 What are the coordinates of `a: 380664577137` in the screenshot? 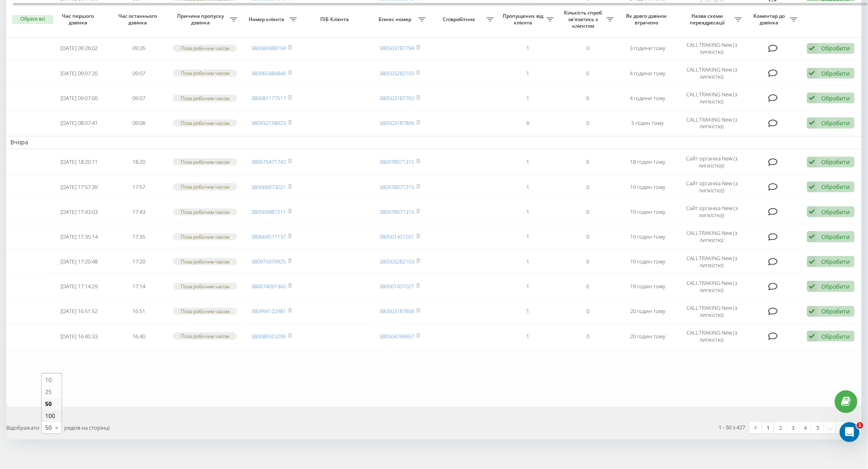 It's located at (268, 236).